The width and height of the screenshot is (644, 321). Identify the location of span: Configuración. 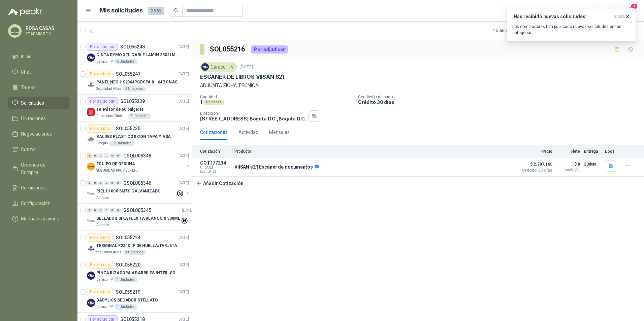
(36, 203).